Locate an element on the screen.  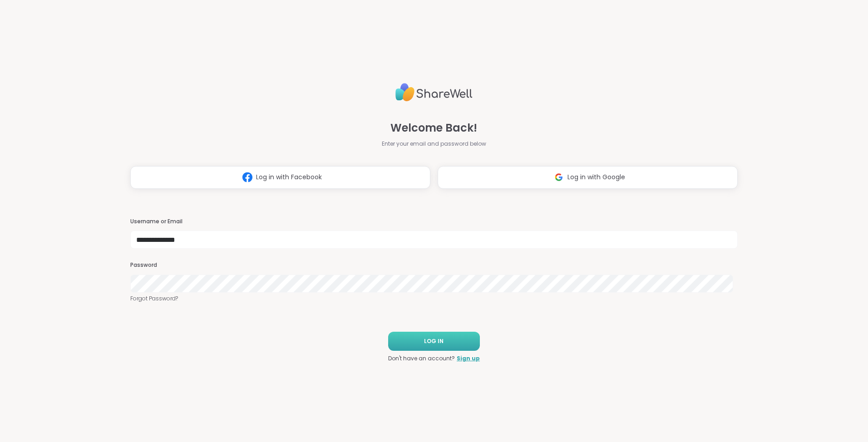
button: Log in with Google is located at coordinates (587, 178).